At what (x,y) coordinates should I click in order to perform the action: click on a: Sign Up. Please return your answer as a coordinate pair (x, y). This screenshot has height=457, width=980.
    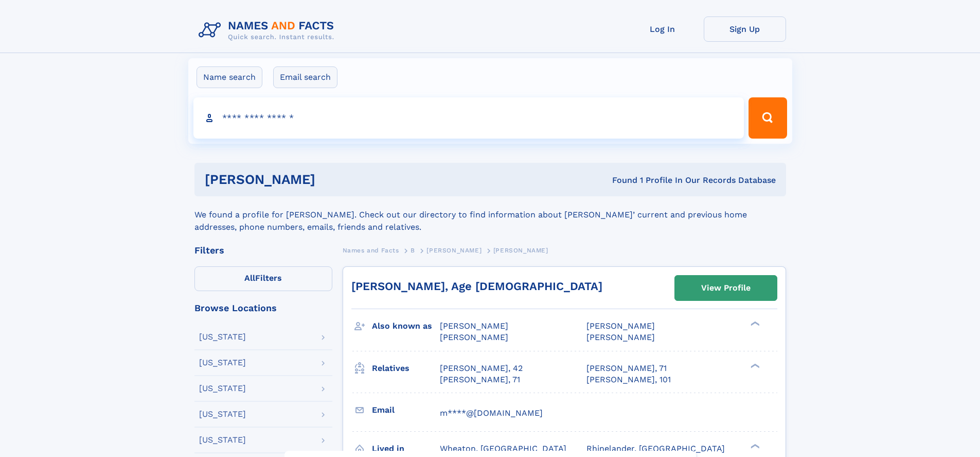
    Looking at the image, I should click on (745, 29).